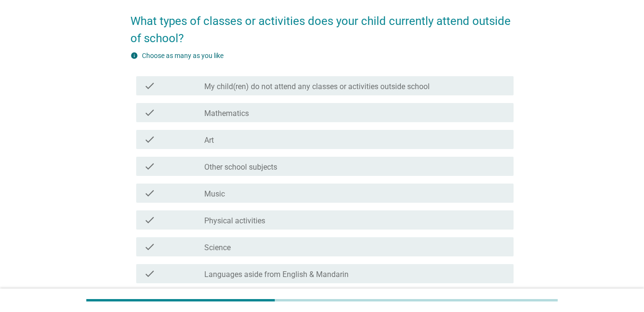  I want to click on label: Other school subjects, so click(241, 167).